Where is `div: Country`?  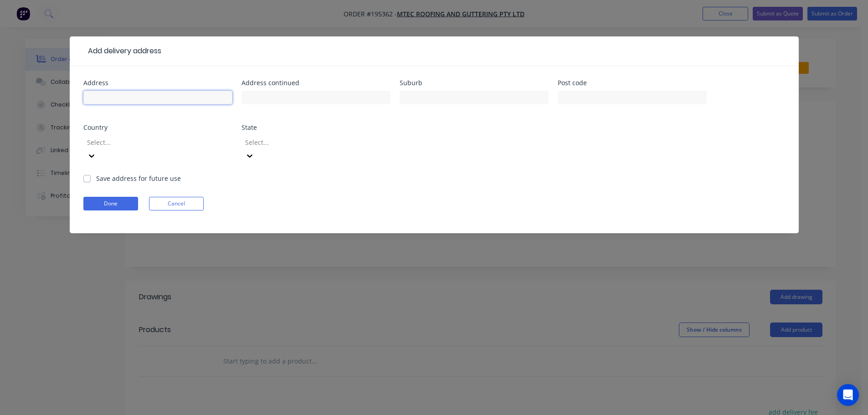 div: Country is located at coordinates (158, 127).